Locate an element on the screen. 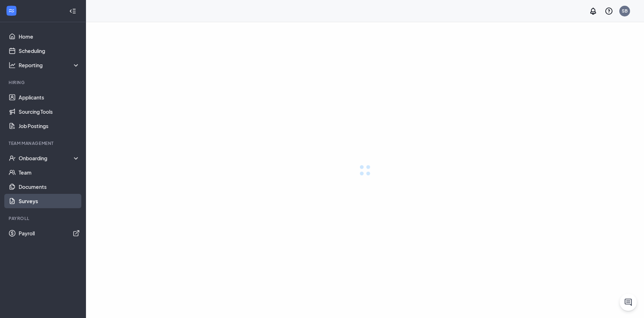 The width and height of the screenshot is (644, 318). svg: ChatActive is located at coordinates (628, 302).